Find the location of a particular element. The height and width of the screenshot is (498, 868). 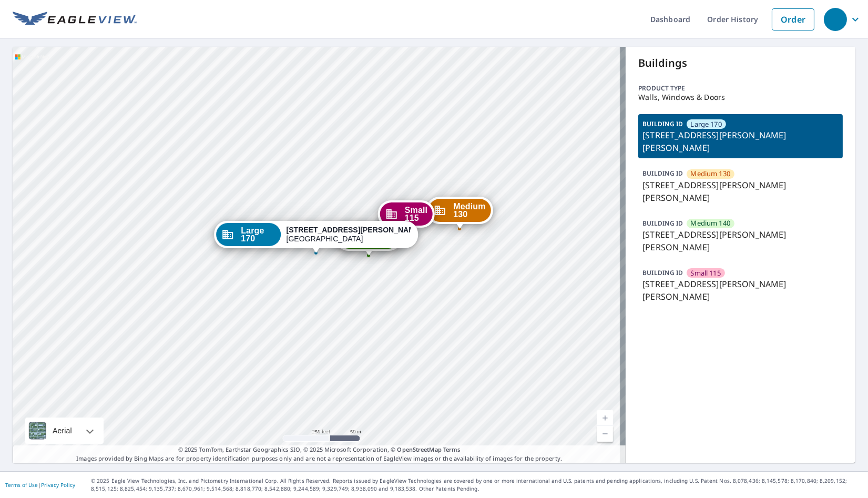

a: Current Level 17, Zoom Out is located at coordinates (606, 433).